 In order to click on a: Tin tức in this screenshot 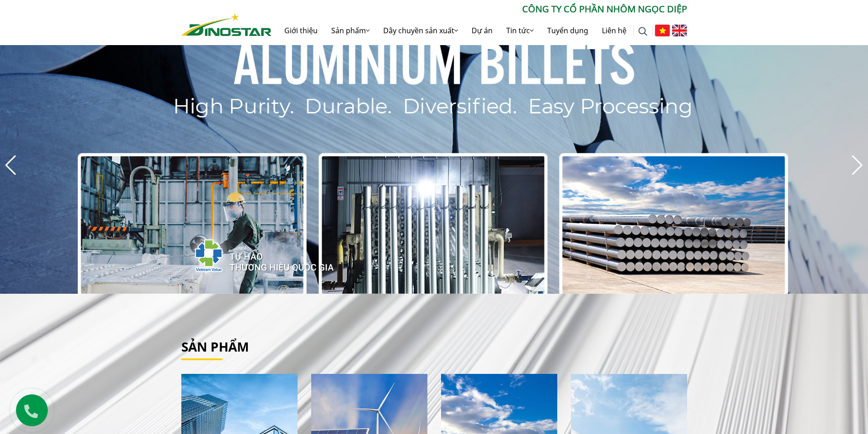, I will do `click(519, 31)`.